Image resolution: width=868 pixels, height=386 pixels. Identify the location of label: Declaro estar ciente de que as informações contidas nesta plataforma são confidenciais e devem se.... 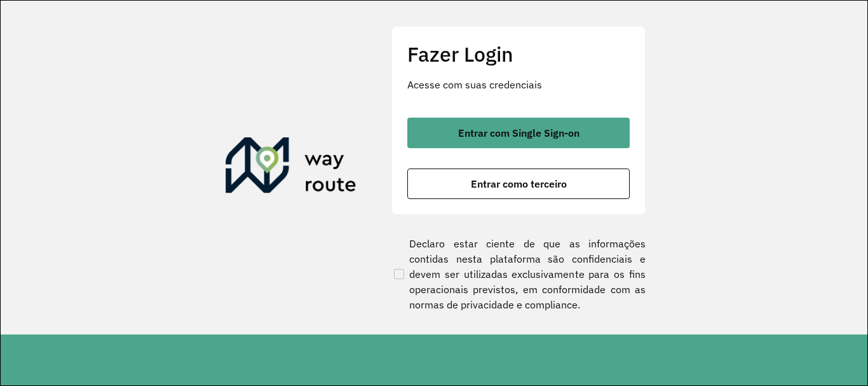
(519, 274).